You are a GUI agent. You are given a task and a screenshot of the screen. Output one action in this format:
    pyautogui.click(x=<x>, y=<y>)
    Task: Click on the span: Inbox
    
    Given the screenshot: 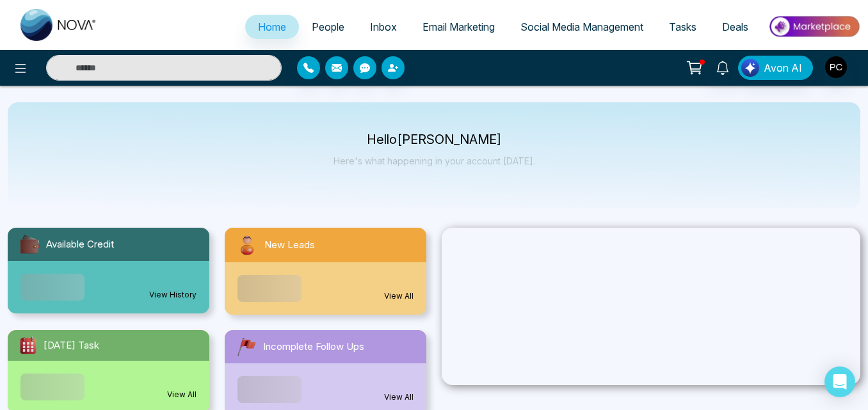 What is the action you would take?
    pyautogui.click(x=384, y=27)
    